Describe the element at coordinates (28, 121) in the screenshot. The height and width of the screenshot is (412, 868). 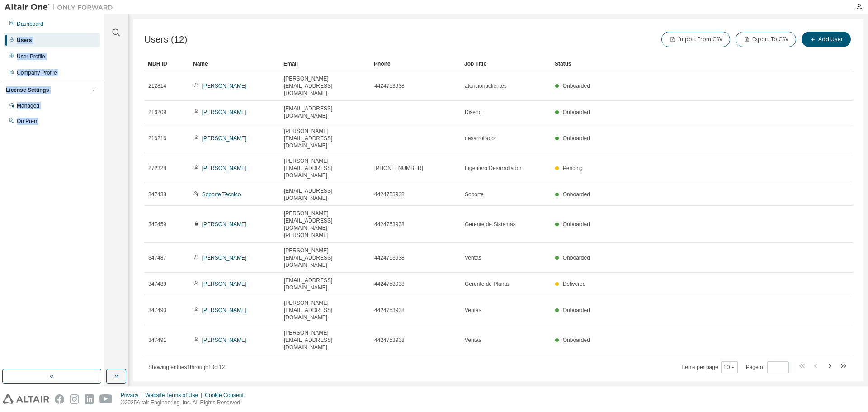
I see `div: On Prem` at that location.